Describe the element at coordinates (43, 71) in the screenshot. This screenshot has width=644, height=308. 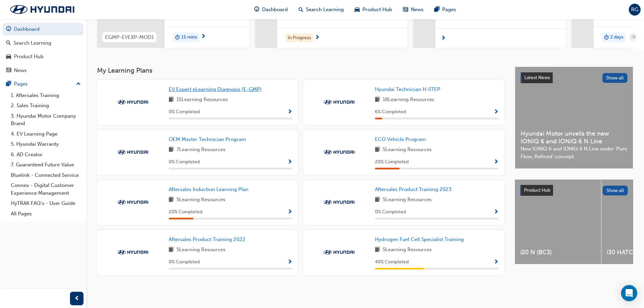
I see `a: News` at that location.